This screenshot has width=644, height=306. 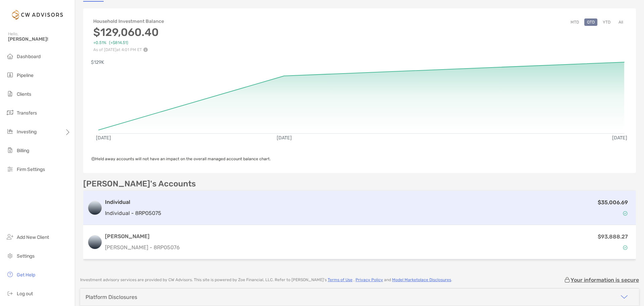 What do you see at coordinates (26, 275) in the screenshot?
I see `span: Get Help` at bounding box center [26, 275].